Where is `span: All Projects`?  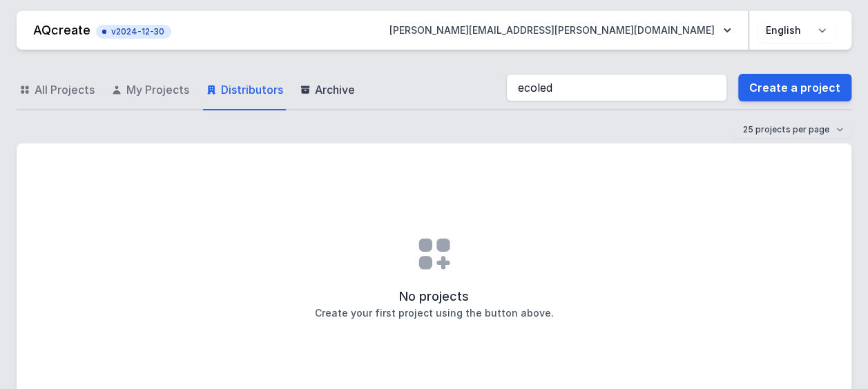 span: All Projects is located at coordinates (64, 90).